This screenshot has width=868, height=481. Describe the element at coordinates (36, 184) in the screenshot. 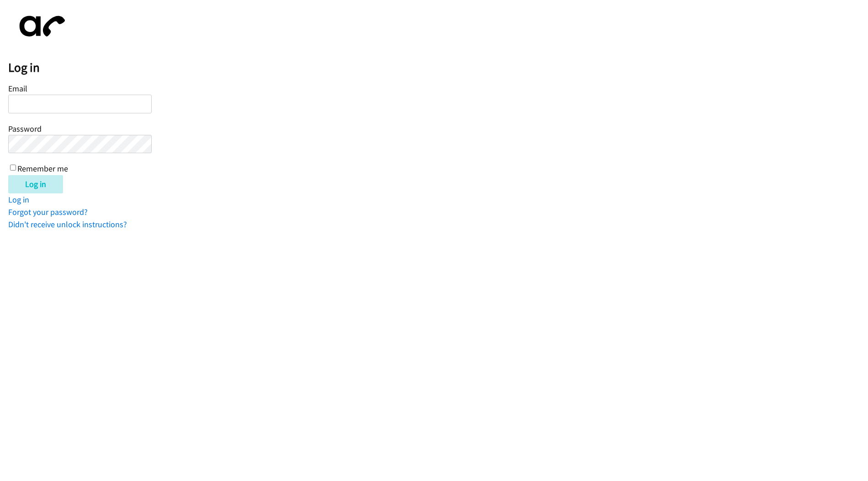

I see `input: Log in` at that location.